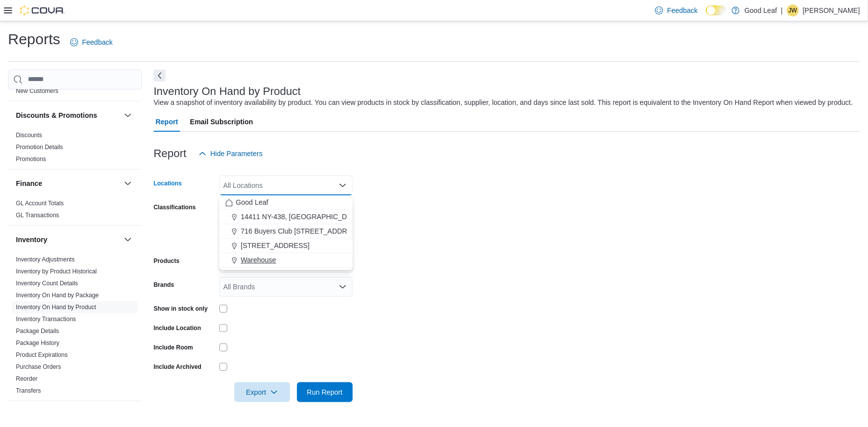  I want to click on h3: Inventory On Hand by Product, so click(227, 92).